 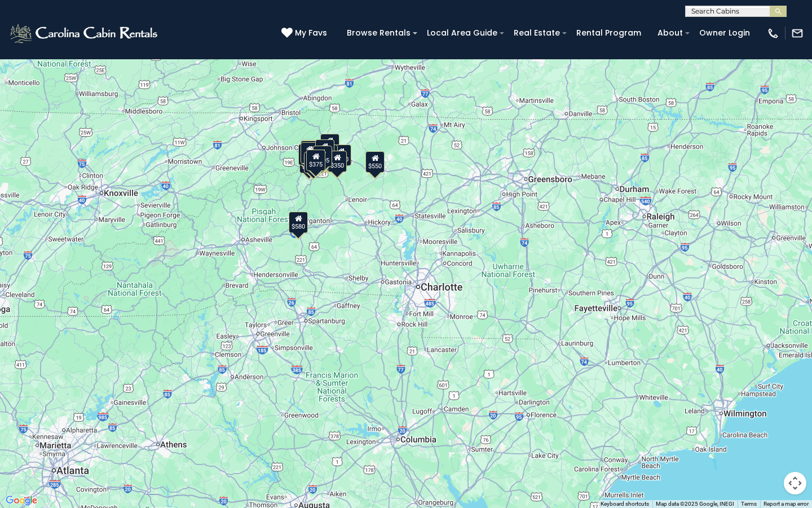 What do you see at coordinates (797, 33) in the screenshot?
I see `img: mail-regular-white.png` at bounding box center [797, 33].